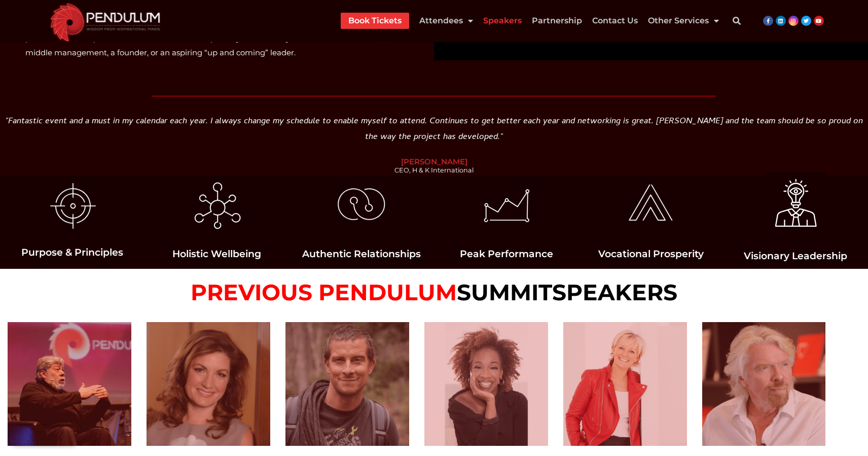  Describe the element at coordinates (506, 254) in the screenshot. I see `h5: Peak Performance` at that location.